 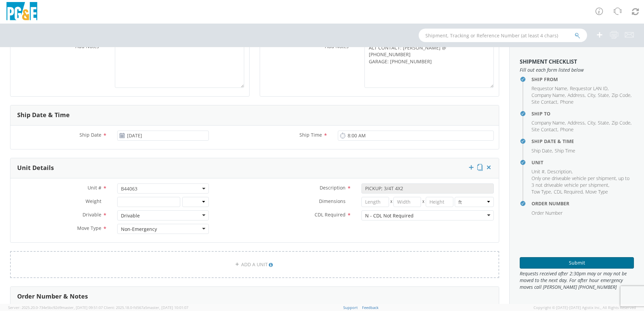 What do you see at coordinates (583, 141) in the screenshot?
I see `h4: Ship Date & Time` at bounding box center [583, 141].